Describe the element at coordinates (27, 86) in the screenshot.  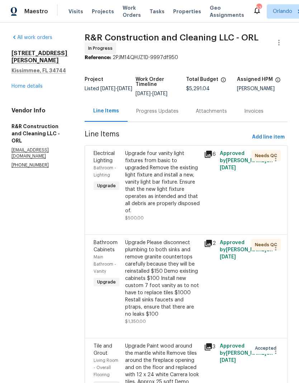
I see `a: Home details` at that location.